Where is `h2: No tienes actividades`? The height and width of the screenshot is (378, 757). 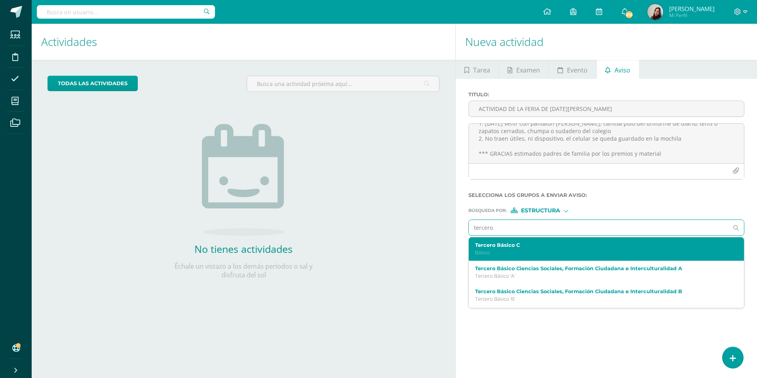
h2: No tienes actividades is located at coordinates (243, 249).